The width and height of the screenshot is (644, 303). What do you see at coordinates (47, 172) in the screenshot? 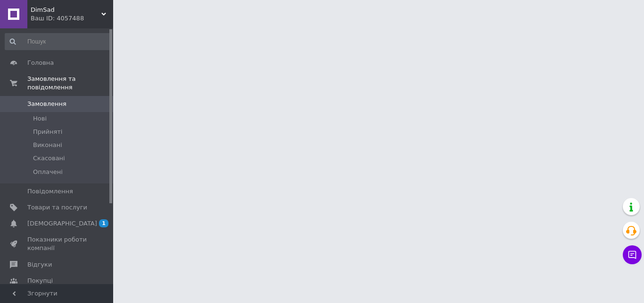
I see `span: Оплачені` at bounding box center [47, 172].